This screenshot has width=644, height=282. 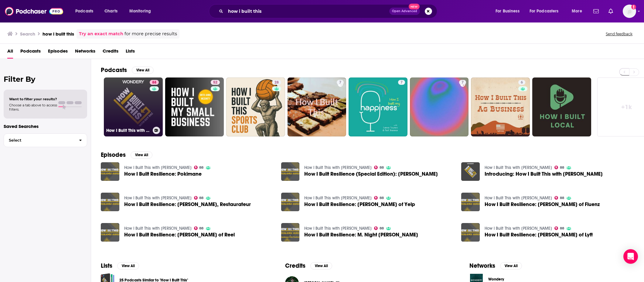 What do you see at coordinates (630, 257) in the screenshot?
I see `div: Open Intercom Messenger` at bounding box center [630, 257].